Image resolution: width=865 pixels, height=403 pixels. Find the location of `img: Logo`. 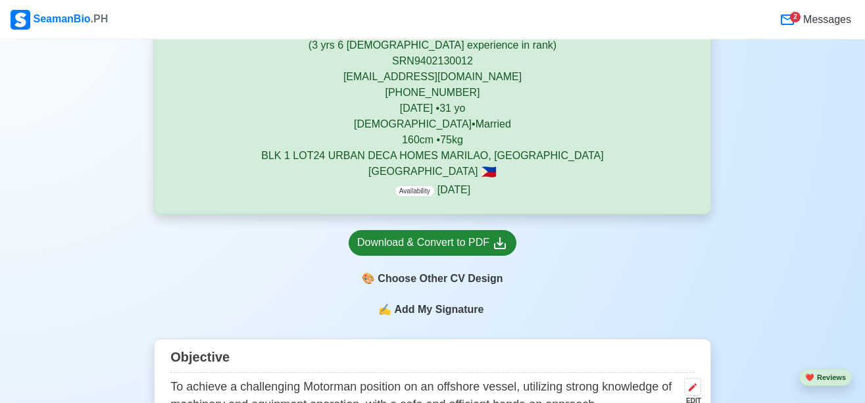

img: Logo is located at coordinates (20, 20).